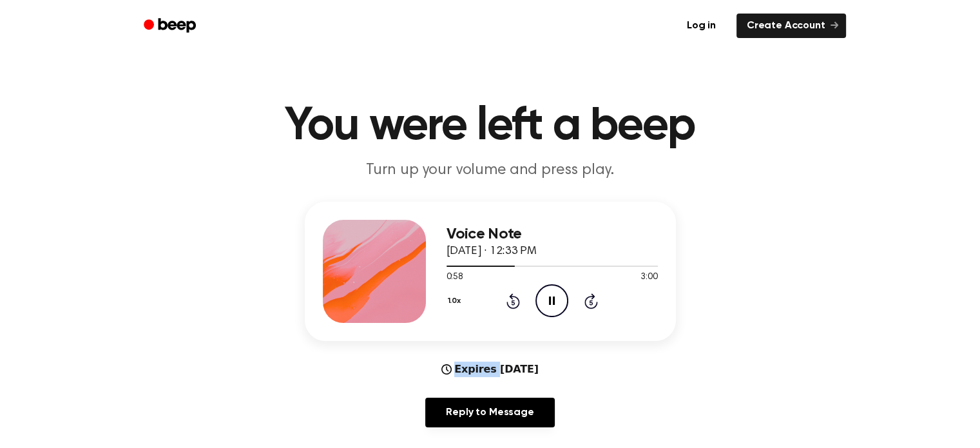  Describe the element at coordinates (491, 170) in the screenshot. I see `p: Turn up your volume and press play.` at that location.